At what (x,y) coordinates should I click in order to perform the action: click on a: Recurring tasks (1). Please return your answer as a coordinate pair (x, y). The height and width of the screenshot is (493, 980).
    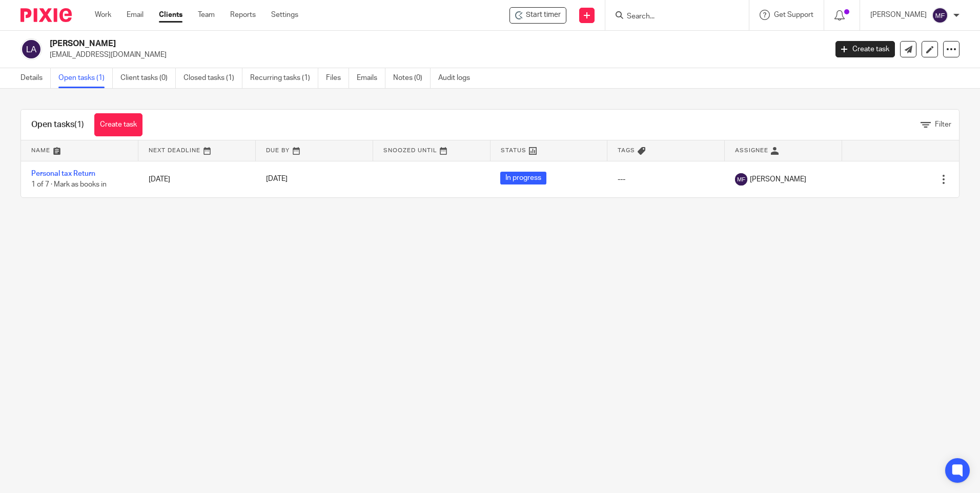
    Looking at the image, I should click on (284, 78).